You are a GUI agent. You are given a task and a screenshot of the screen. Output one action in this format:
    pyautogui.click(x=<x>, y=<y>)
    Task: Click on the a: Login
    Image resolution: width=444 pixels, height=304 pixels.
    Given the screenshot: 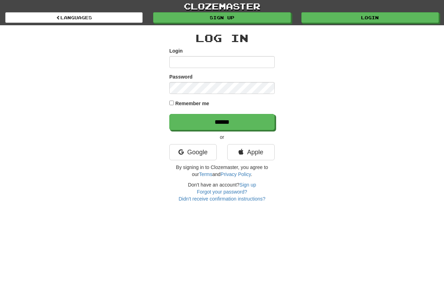 What is the action you would take?
    pyautogui.click(x=369, y=18)
    